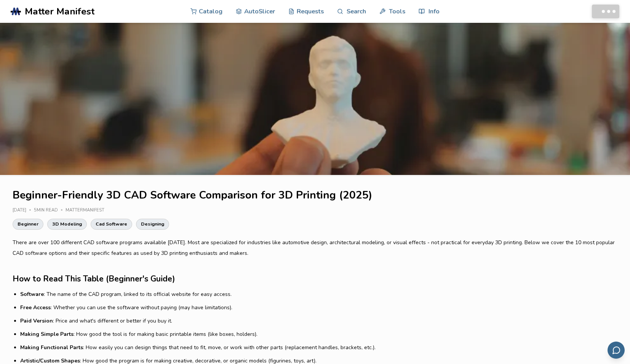 The image size is (630, 364). I want to click on a: Cad Software, so click(111, 224).